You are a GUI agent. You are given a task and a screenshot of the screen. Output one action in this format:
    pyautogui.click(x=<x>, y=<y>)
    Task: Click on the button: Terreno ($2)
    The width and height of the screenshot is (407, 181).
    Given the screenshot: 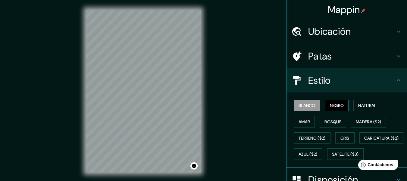 What is the action you would take?
    pyautogui.click(x=312, y=138)
    